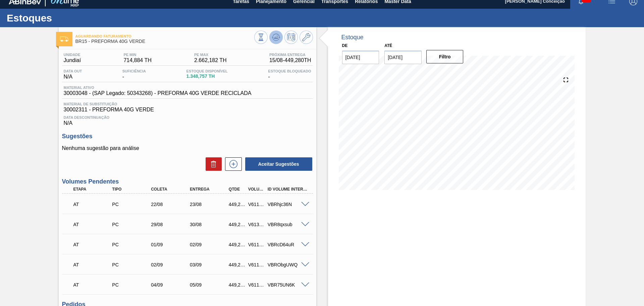  Describe the element at coordinates (165, 41) in the screenshot. I see `span: BR15 - PREFORMA 40G VERDE` at that location.